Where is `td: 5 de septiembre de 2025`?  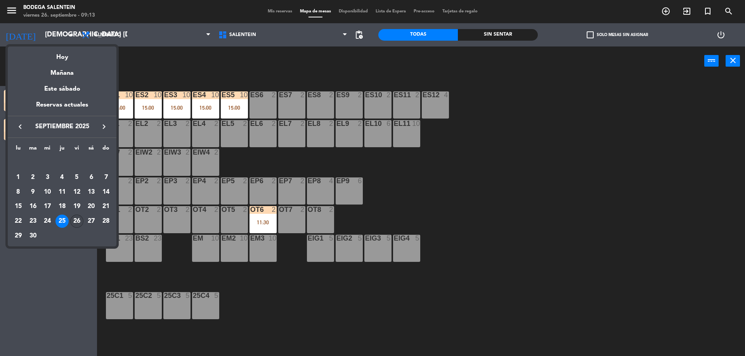 td: 5 de septiembre de 2025 is located at coordinates (77, 178).